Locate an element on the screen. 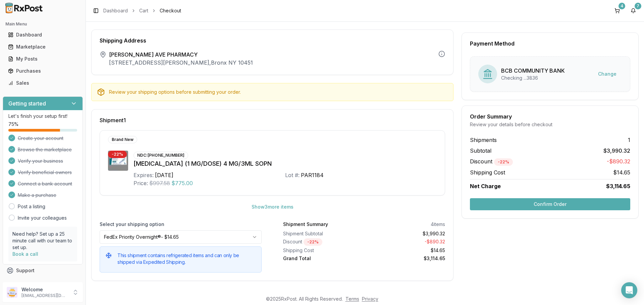  div: Review your shipping options before submitting your order. is located at coordinates (278, 92).